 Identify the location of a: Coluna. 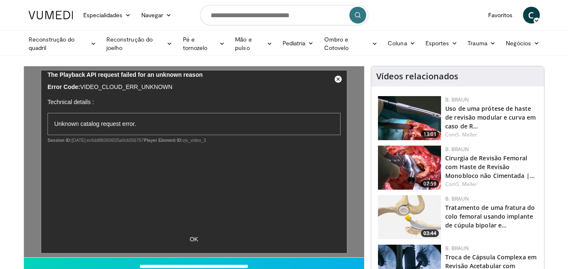
(401, 43).